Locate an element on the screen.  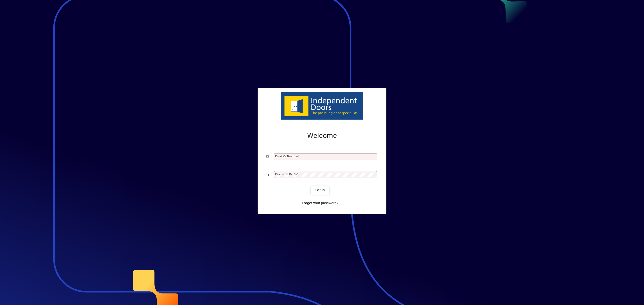
h2: Welcome is located at coordinates (322, 136).